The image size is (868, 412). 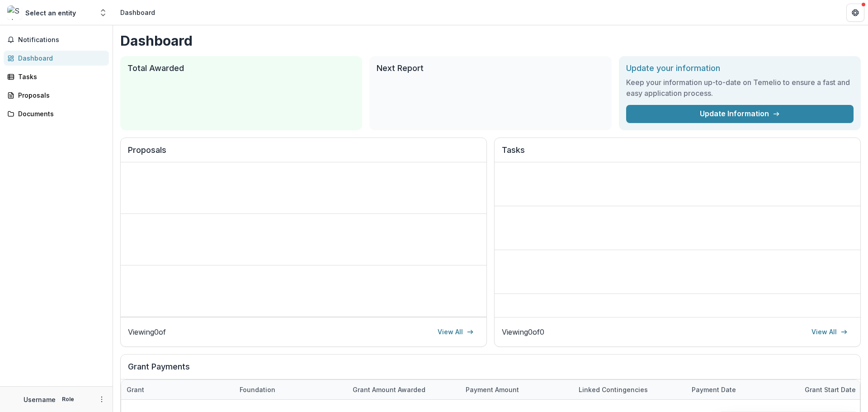 I want to click on div: Select an entity, so click(x=51, y=13).